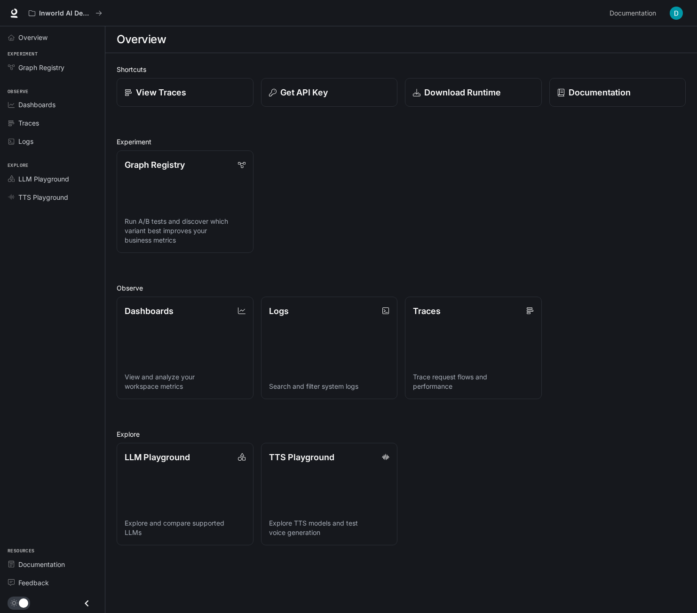 The height and width of the screenshot is (613, 697). What do you see at coordinates (426, 311) in the screenshot?
I see `p: Traces` at bounding box center [426, 311].